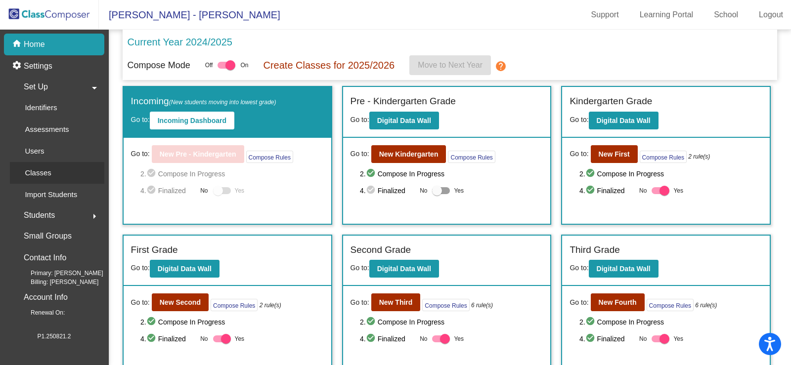 This screenshot has height=365, width=791. I want to click on button: New Kindergarten, so click(409, 154).